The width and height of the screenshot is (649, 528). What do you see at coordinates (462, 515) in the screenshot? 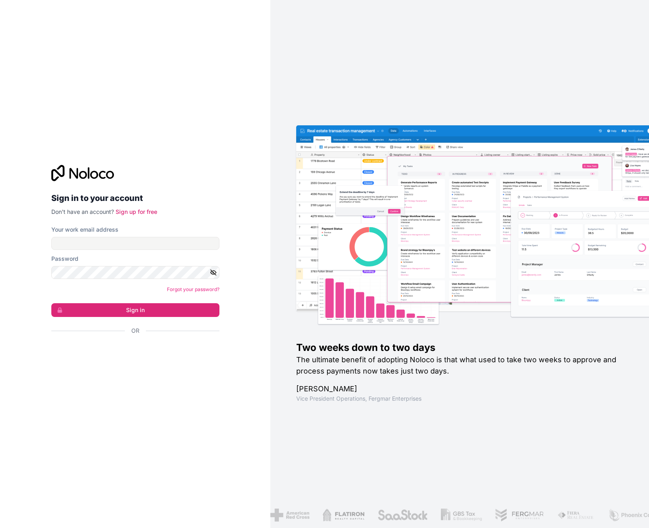
I see `img: /assets/gbstax-C-GtDUiK.png` at bounding box center [462, 515].